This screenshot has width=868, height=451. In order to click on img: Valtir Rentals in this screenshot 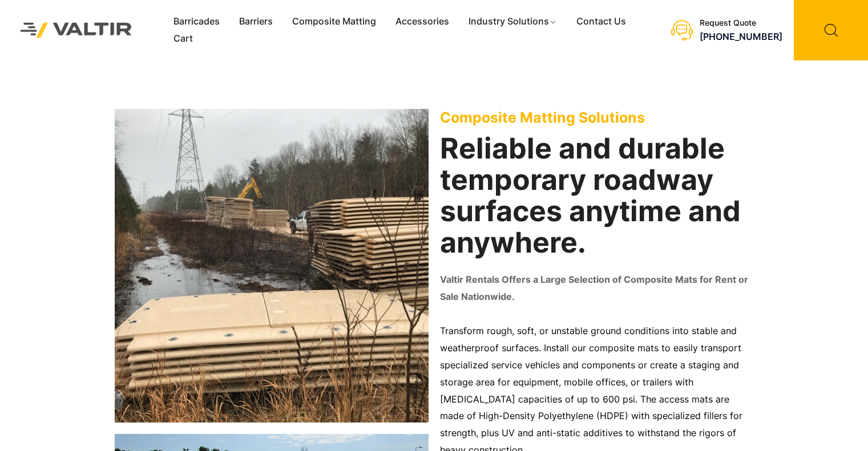, I will do `click(76, 30)`.